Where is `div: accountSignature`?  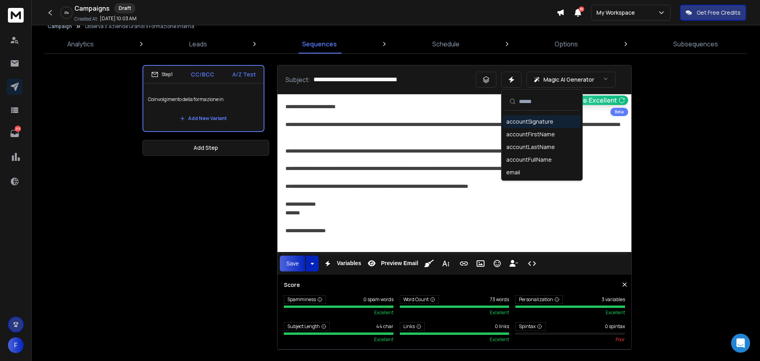 div: accountSignature is located at coordinates (530, 122).